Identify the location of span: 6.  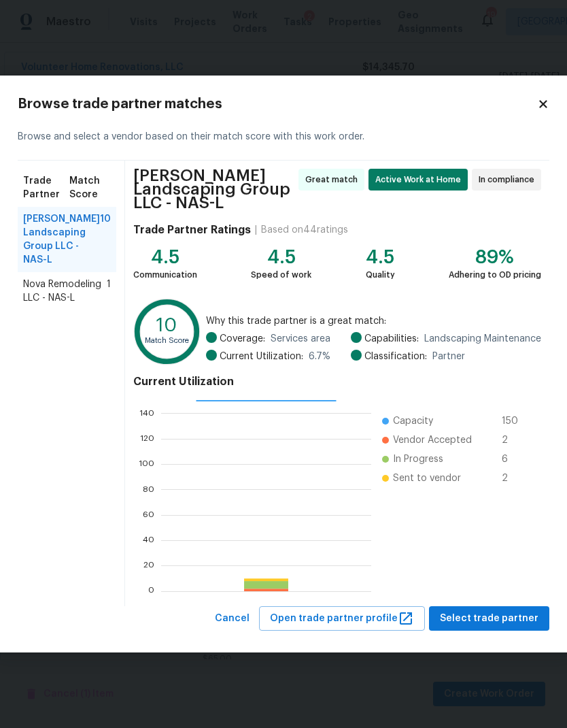
(513, 459).